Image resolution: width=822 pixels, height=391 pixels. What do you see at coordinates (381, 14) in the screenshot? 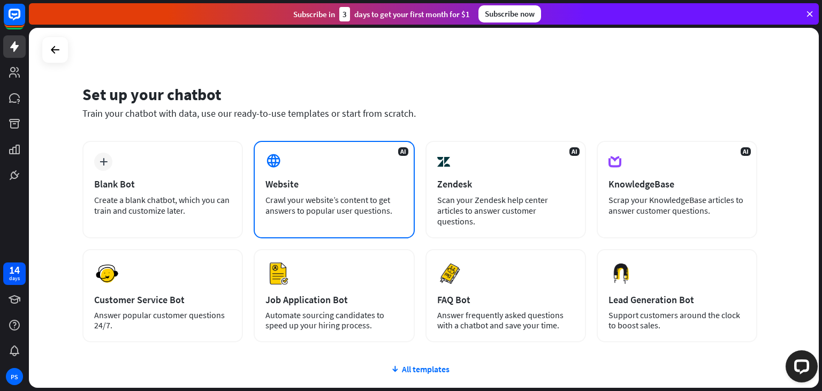
I see `div: Subscribe in days to get your first month for $1` at bounding box center [381, 14].